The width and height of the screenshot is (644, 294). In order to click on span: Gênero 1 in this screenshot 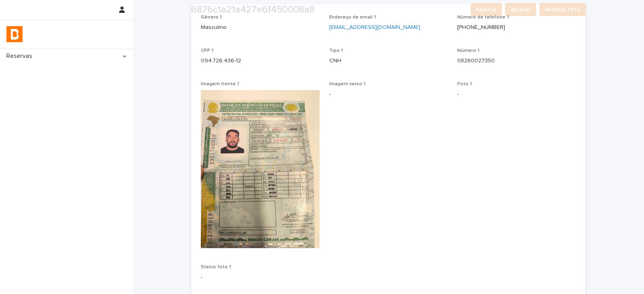, I will do `click(211, 17)`.